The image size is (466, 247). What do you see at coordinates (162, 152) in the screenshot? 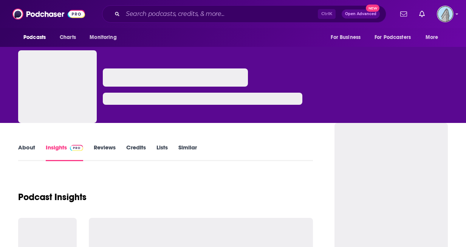
I see `a: Lists` at bounding box center [162, 152].